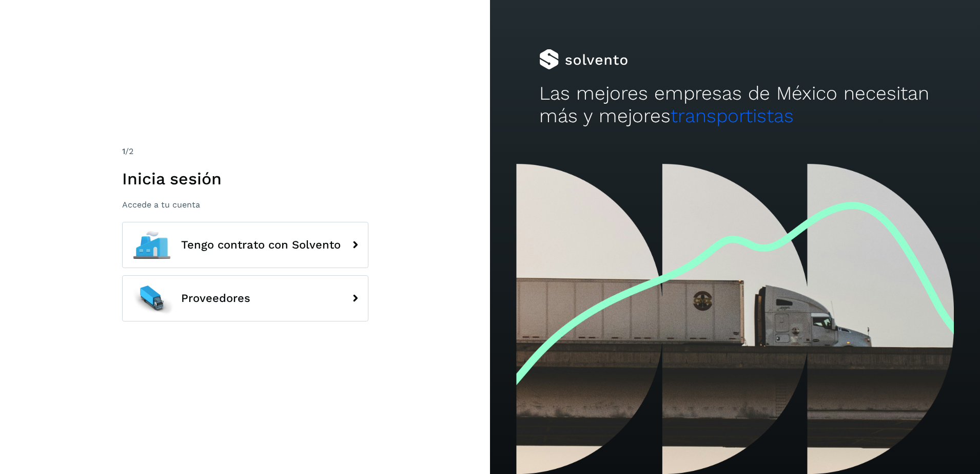 The width and height of the screenshot is (980, 474). Describe the element at coordinates (216, 298) in the screenshot. I see `span: Proveedores` at that location.